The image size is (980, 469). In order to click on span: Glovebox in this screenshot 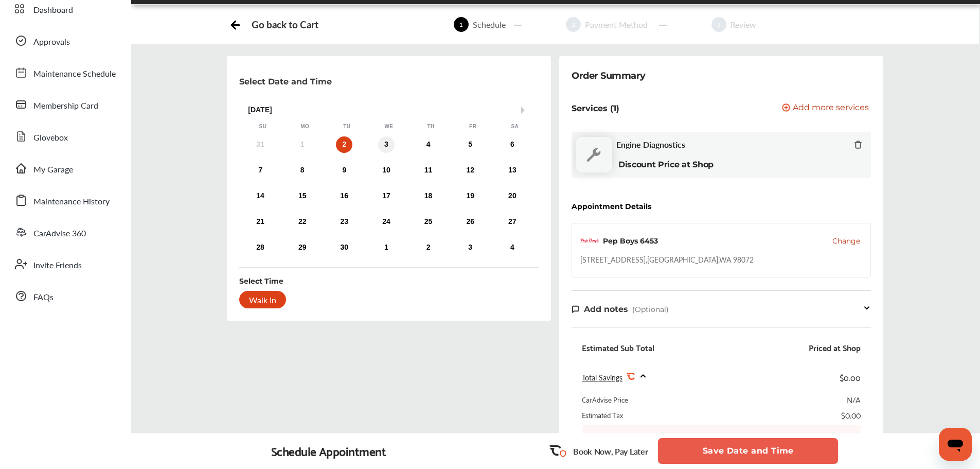, I will do `click(50, 138)`.